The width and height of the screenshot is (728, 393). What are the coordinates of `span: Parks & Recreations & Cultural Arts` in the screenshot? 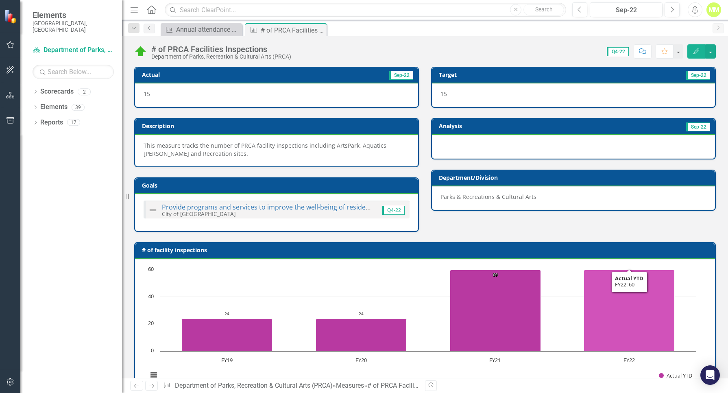 It's located at (489, 196).